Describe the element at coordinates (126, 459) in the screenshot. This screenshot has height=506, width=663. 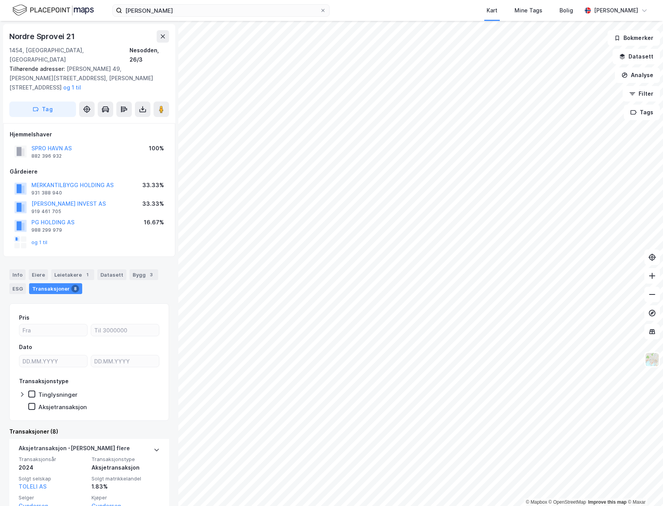
I see `span: Transaksjonstype` at that location.